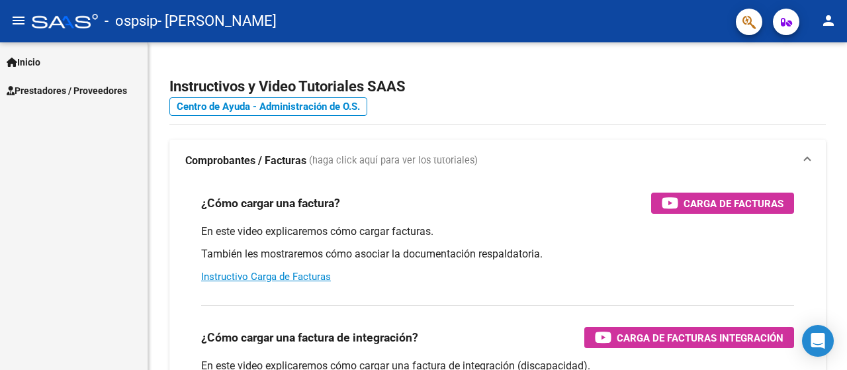 The width and height of the screenshot is (847, 370). Describe the element at coordinates (700, 338) in the screenshot. I see `span: Carga de Facturas Integración` at that location.